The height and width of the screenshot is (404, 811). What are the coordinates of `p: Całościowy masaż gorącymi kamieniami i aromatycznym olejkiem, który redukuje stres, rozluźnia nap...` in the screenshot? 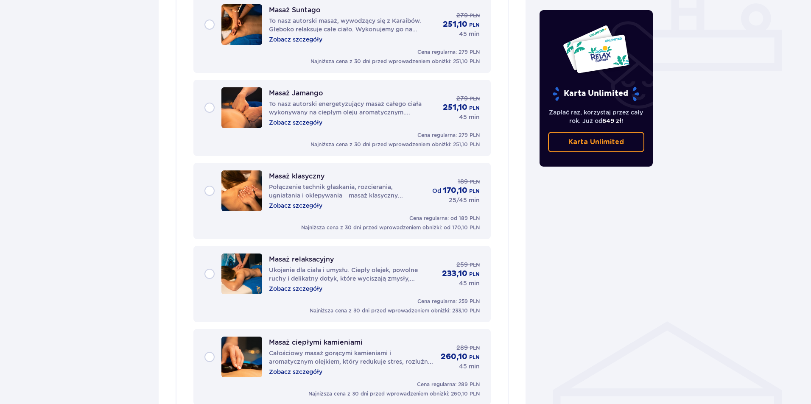 It's located at (351, 358).